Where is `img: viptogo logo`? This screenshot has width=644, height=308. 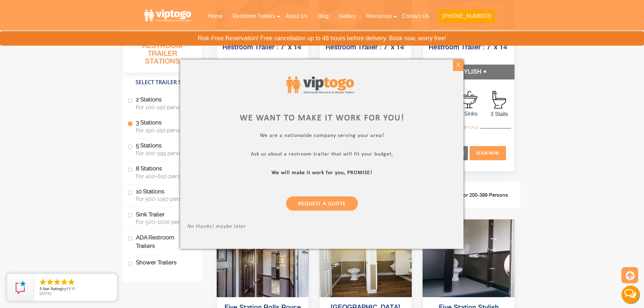 img: viptogo logo is located at coordinates (320, 85).